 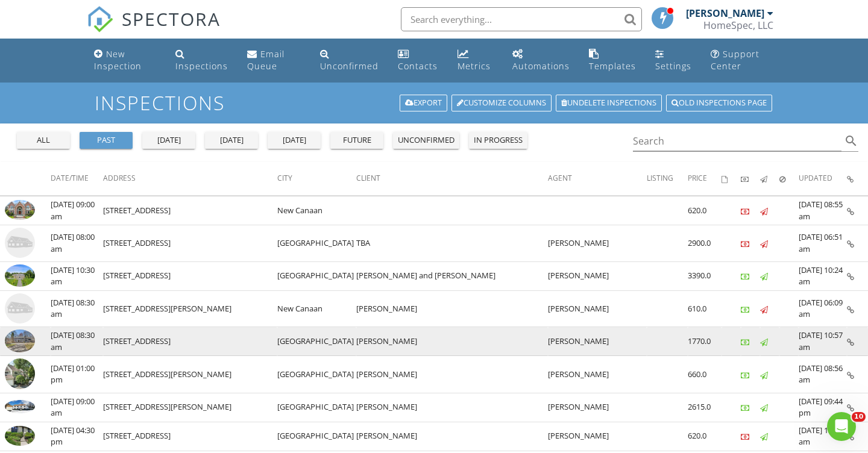 I want to click on div: unconfirmed, so click(x=426, y=141).